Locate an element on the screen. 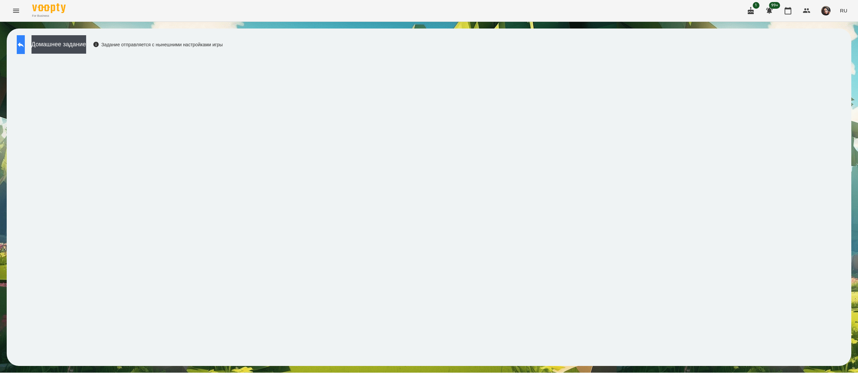 This screenshot has height=375, width=858. span: 1 is located at coordinates (756, 5).